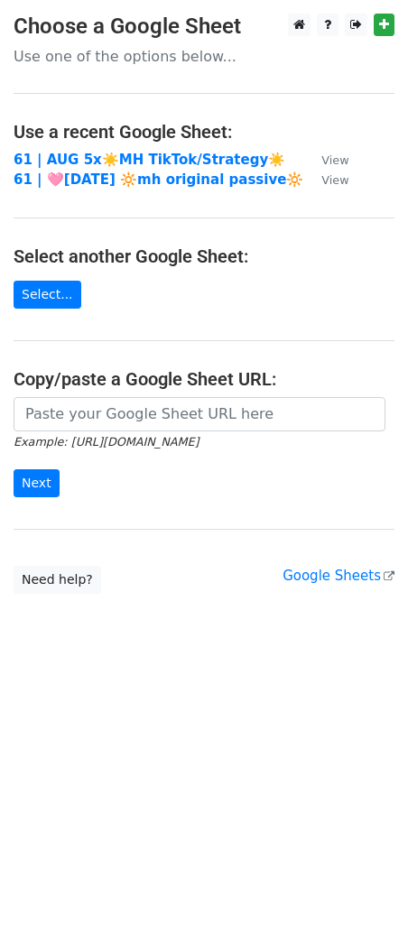  I want to click on p: Use one of the options below..., so click(204, 56).